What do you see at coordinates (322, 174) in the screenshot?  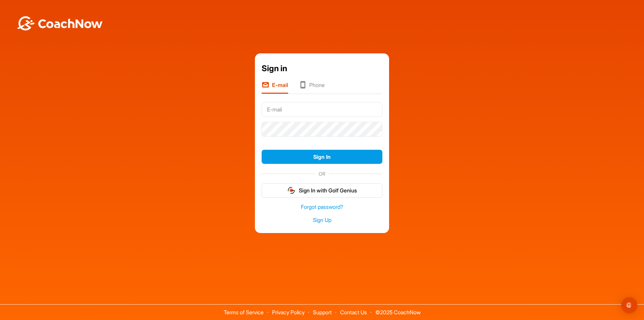 I see `span: OR` at bounding box center [322, 174].